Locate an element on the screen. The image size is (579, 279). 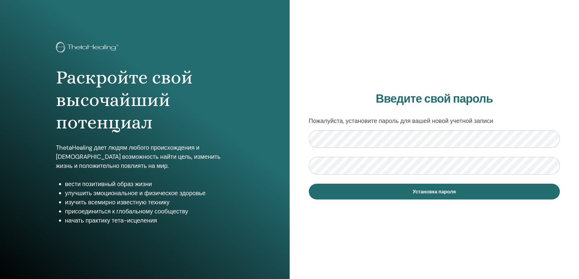
p: Пожалуйста, установите пароль для вашей новой учетной записи is located at coordinates (434, 121).